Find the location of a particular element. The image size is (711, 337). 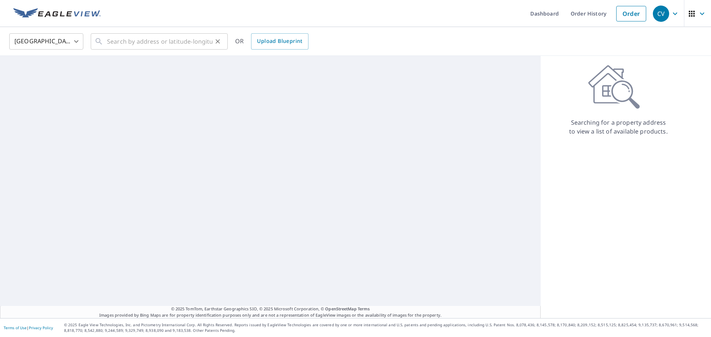

a: Terms is located at coordinates (364, 309).